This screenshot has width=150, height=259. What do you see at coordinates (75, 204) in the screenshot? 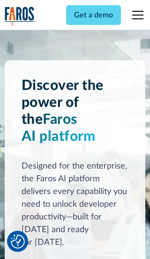
I see `div: Designed for the enterprise, the Faros AI platform delivers every capability you need to unlock d...` at bounding box center [75, 204].